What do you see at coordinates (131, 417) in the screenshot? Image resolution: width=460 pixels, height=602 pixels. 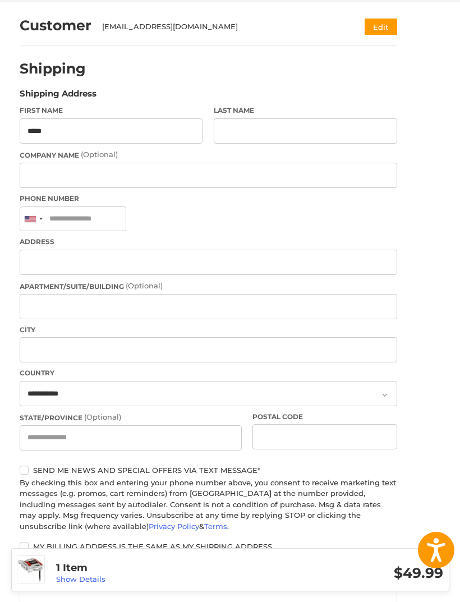 I see `label: State/Province` at bounding box center [131, 417].